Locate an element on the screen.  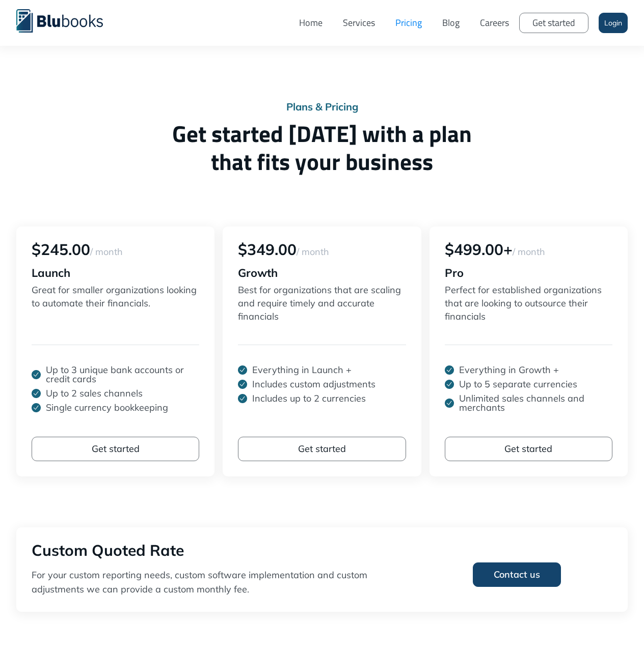
a: Login is located at coordinates (613, 23).